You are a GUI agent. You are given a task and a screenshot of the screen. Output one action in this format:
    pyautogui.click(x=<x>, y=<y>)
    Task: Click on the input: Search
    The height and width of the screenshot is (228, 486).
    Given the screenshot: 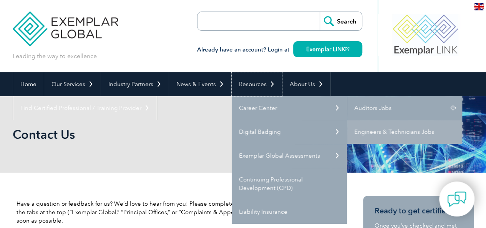 What is the action you would take?
    pyautogui.click(x=341, y=21)
    